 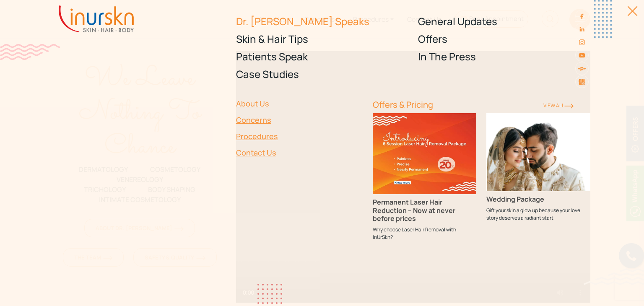 What do you see at coordinates (299, 120) in the screenshot?
I see `a: Concerns` at bounding box center [299, 120].